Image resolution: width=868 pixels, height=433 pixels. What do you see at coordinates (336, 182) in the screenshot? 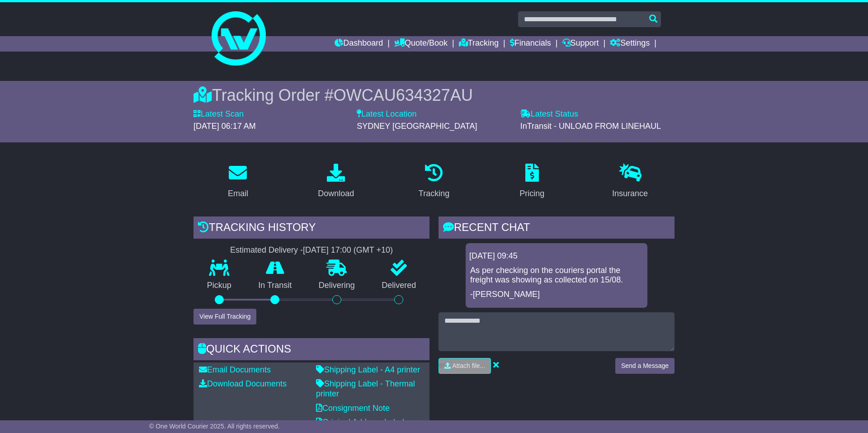
I see `a: Download` at bounding box center [336, 182].